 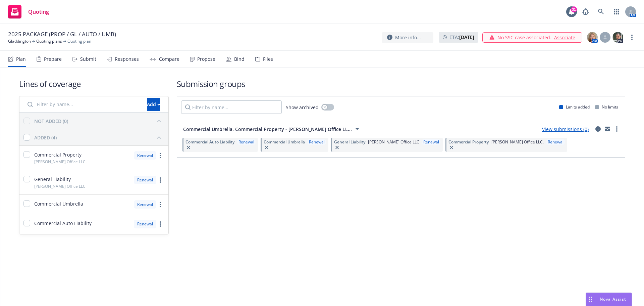 I want to click on a: Quoting, so click(x=29, y=12).